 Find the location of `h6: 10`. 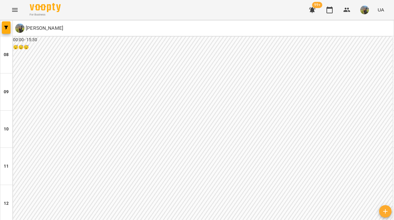

h6: 10 is located at coordinates (6, 129).